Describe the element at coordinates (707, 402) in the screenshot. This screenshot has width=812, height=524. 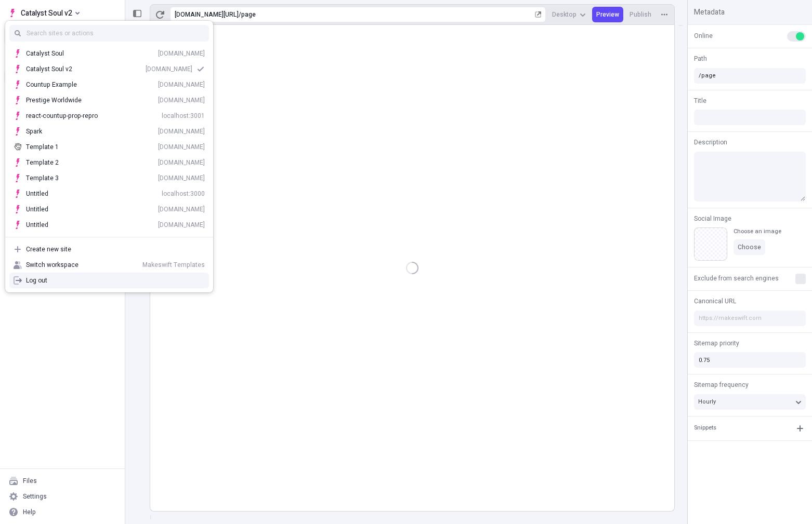
I see `span: Hourly` at that location.